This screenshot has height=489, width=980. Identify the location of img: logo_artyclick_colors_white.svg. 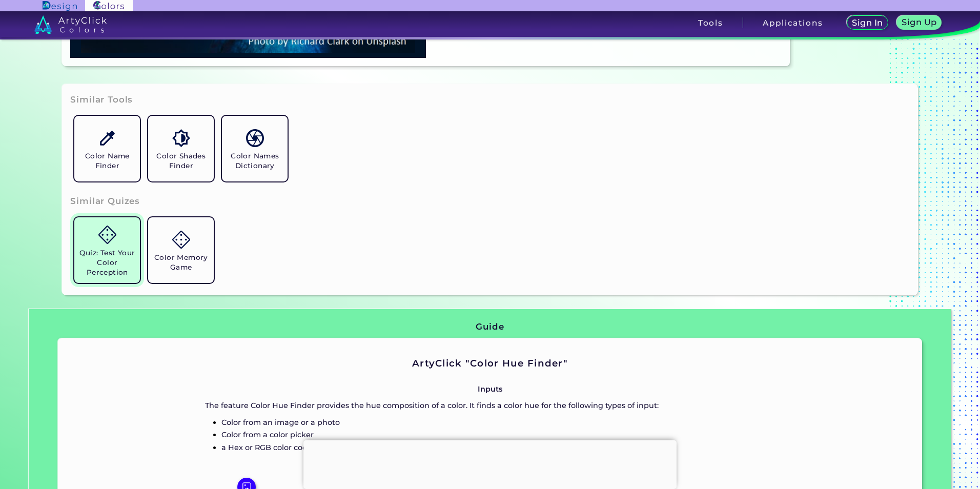
(70, 25).